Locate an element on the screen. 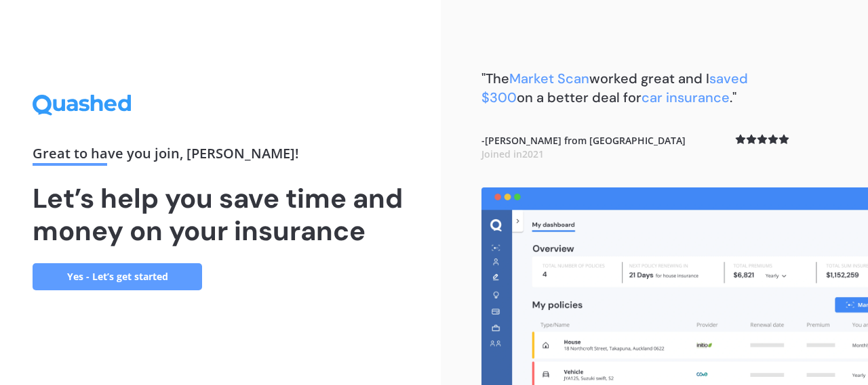 The height and width of the screenshot is (385, 868). img: dashboard.webp is located at coordinates (675, 287).